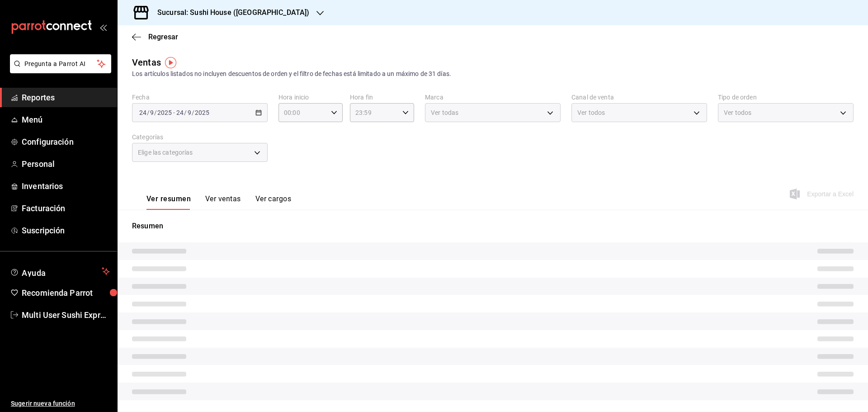 This screenshot has height=412, width=868. Describe the element at coordinates (166, 152) in the screenshot. I see `span: Elige las categorías` at that location.